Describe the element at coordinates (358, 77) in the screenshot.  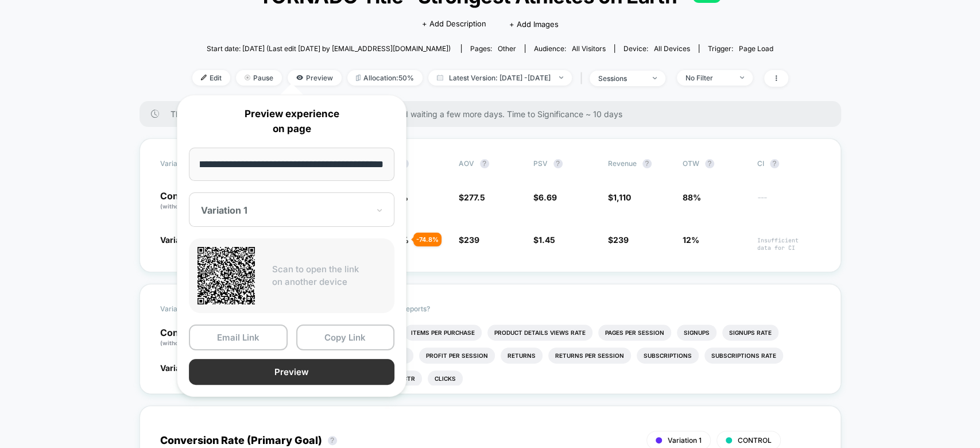
I see `img: rebalance` at that location.